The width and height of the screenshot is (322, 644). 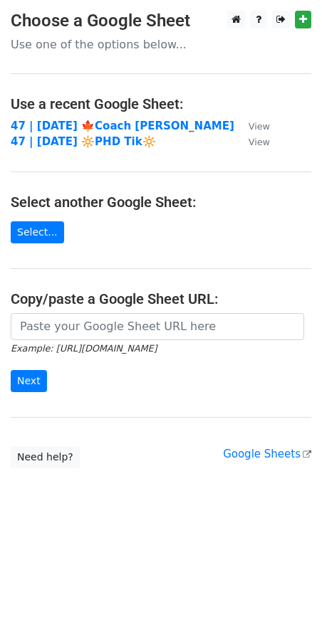 What do you see at coordinates (157, 326) in the screenshot?
I see `input: Paste your Google Sheet URL here` at bounding box center [157, 326].